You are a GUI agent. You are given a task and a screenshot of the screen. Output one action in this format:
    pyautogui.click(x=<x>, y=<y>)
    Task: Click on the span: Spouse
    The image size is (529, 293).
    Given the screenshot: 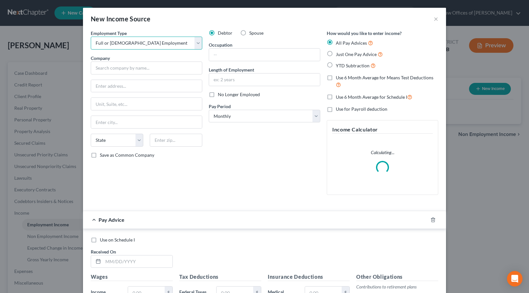 What is the action you would take?
    pyautogui.click(x=256, y=33)
    